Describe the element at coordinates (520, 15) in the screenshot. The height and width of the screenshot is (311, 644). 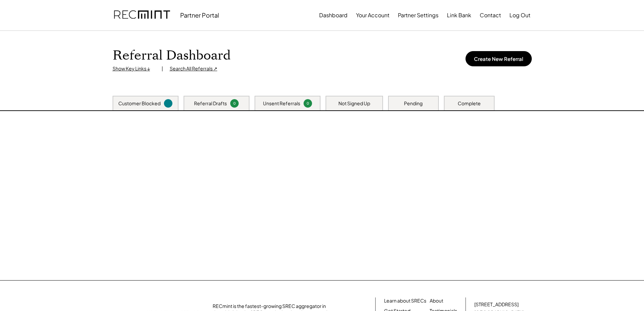
I see `button: Log Out` at that location.